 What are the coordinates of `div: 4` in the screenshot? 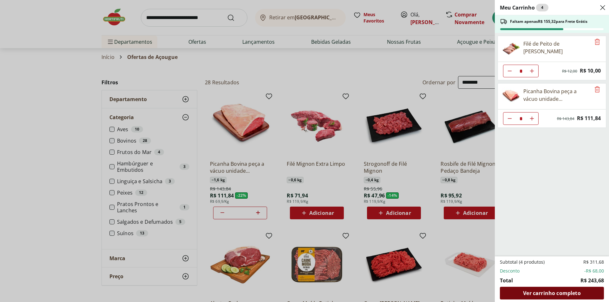 It's located at (542, 8).